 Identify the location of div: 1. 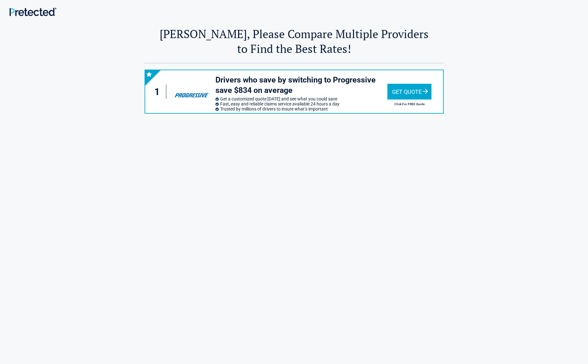
(159, 92).